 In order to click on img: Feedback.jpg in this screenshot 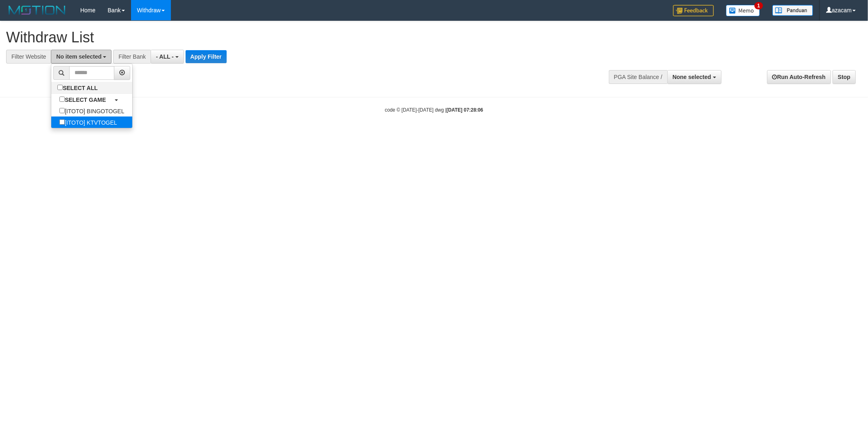, I will do `click(694, 11)`.